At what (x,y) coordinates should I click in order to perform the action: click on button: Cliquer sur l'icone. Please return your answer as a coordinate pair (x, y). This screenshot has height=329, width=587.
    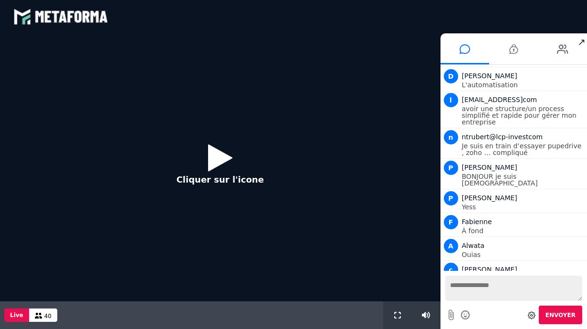
    Looking at the image, I should click on (220, 168).